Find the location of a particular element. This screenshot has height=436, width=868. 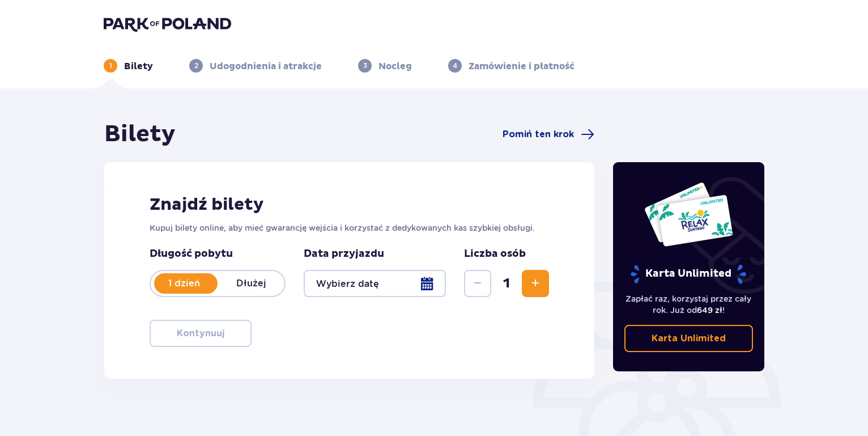

p: Zapłać raz, korzystaj przez cały rok. Już od ! is located at coordinates (689, 305).